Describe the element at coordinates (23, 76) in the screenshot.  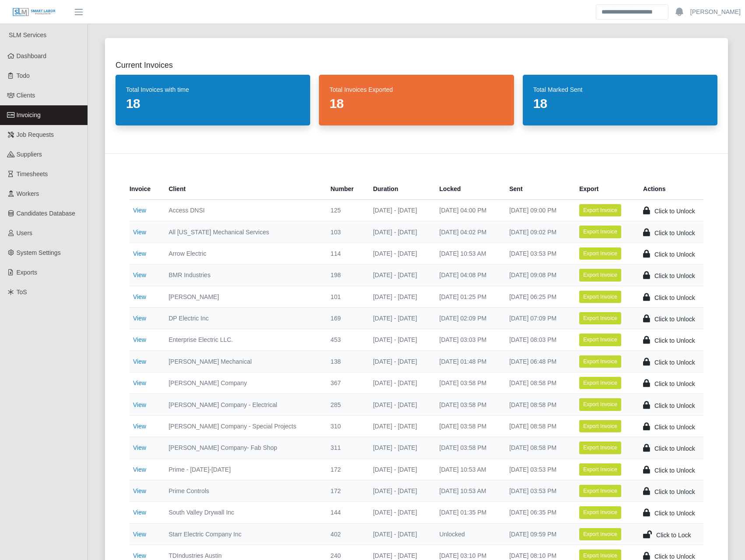
I see `span: Todo` at that location.